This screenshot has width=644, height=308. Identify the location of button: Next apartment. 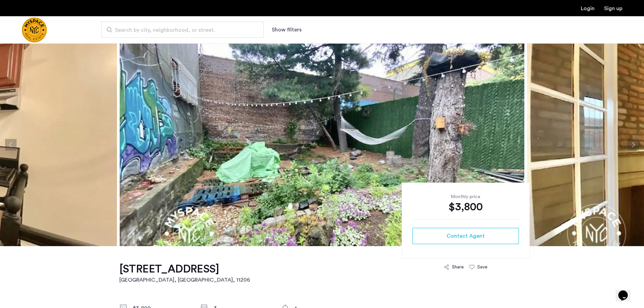
(633, 144).